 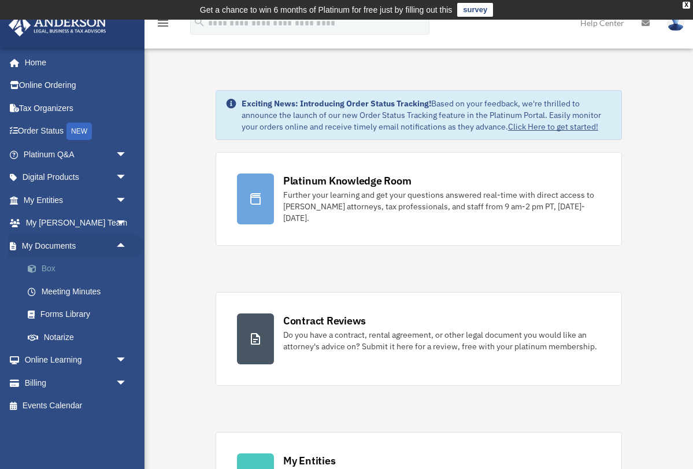 What do you see at coordinates (309, 460) in the screenshot?
I see `div: My Entities` at bounding box center [309, 460].